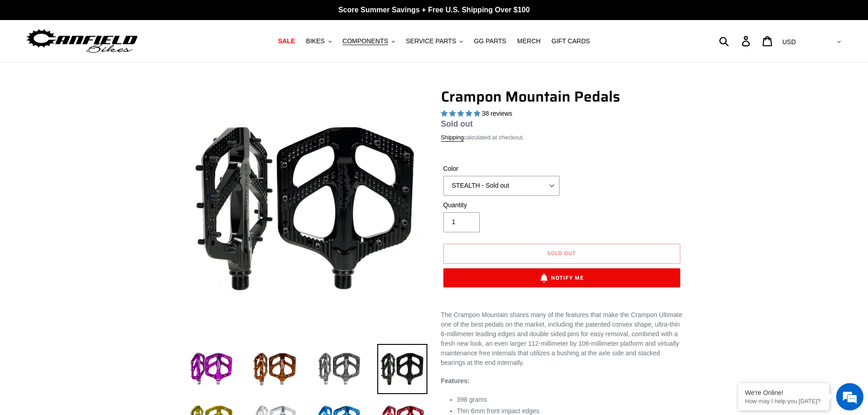  I want to click on p: How may I help you today?, so click(783, 401).